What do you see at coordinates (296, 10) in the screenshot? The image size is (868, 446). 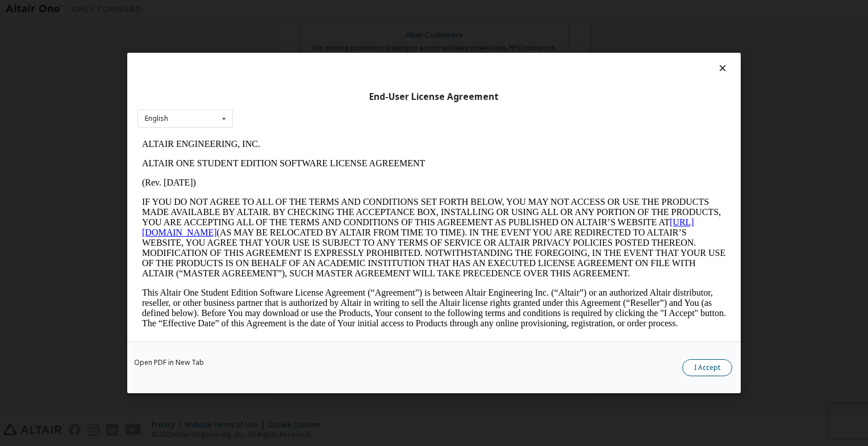 I see `p: ALTAIR ENGINEERING, INC.` at bounding box center [296, 10].